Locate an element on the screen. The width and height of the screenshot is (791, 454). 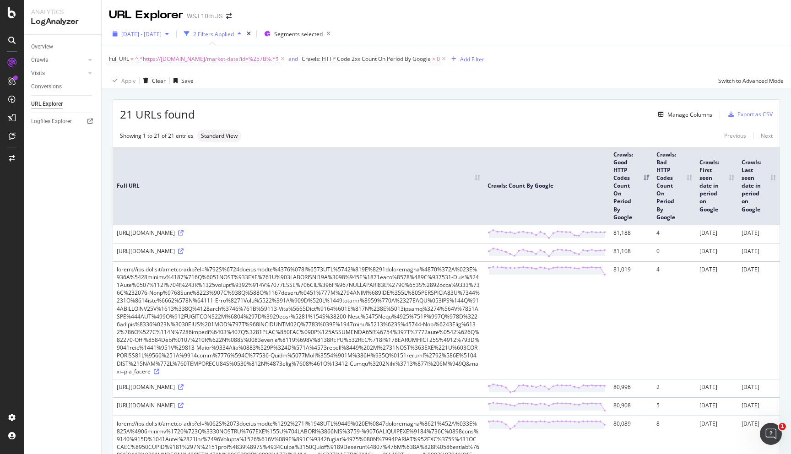
span: Segments selected is located at coordinates (298, 34).